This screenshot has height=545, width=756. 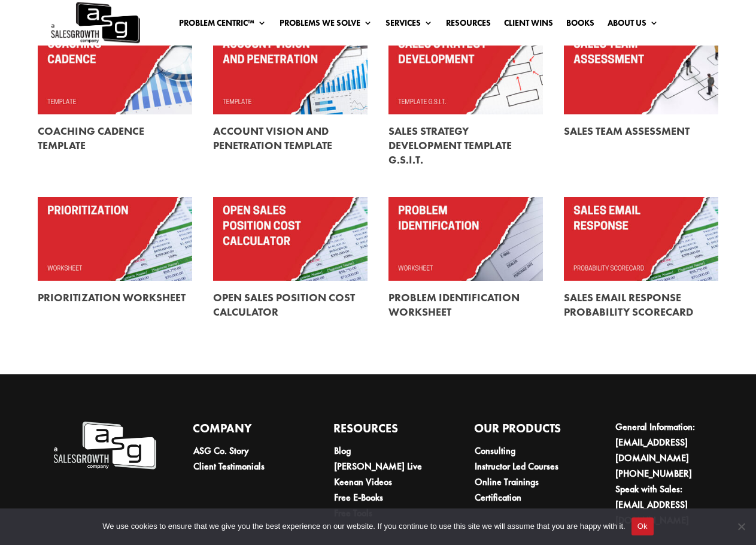 What do you see at coordinates (363, 526) in the screenshot?
I see `span: We use cookies to ensure that we give you the best experience on our website. If you continue to ...` at bounding box center [363, 526].